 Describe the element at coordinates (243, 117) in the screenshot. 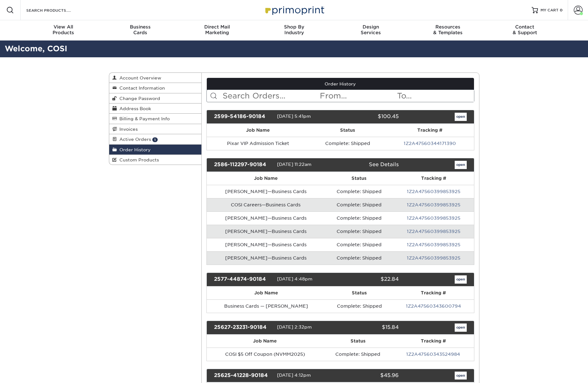

I see `div: 2599-54186-90184` at that location.